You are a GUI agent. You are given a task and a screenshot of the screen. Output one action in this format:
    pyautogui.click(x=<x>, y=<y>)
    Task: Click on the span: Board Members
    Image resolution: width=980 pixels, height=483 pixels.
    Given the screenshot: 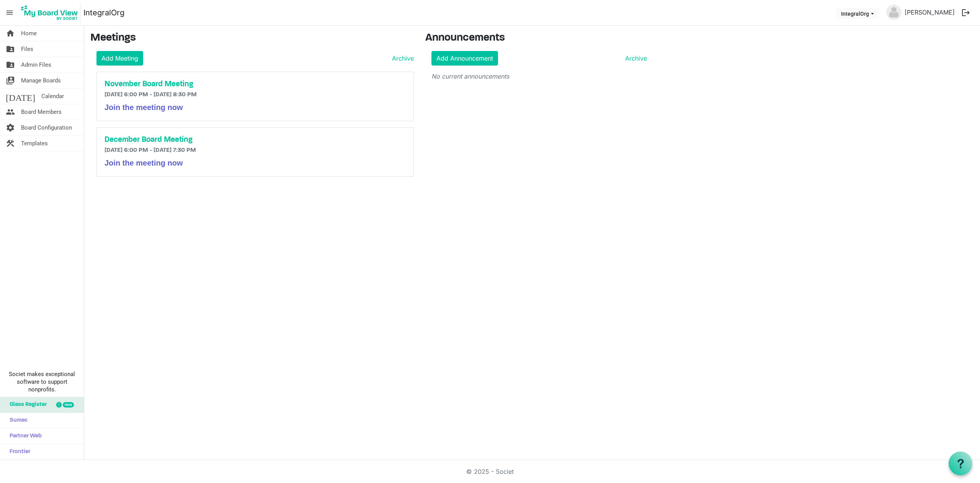 What is the action you would take?
    pyautogui.click(x=42, y=112)
    